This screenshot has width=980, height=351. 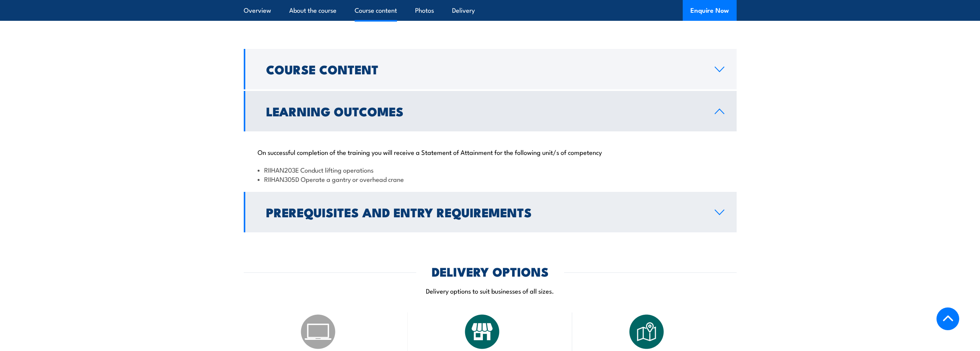 I want to click on a: Learning Outcomes, so click(x=490, y=110).